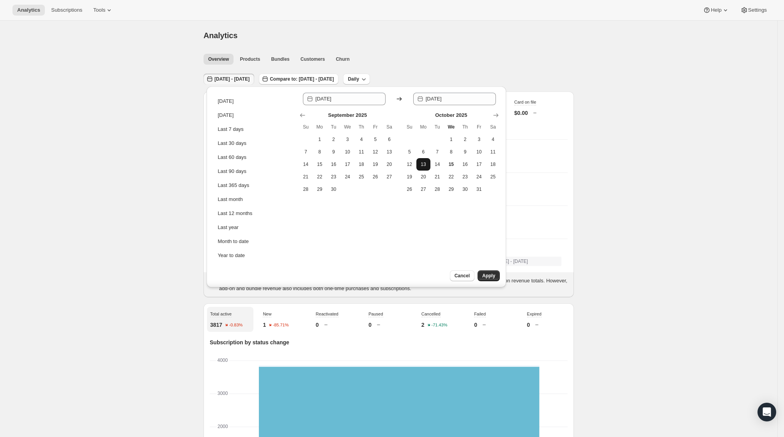 This screenshot has width=784, height=437. I want to click on span: 26, so click(375, 177).